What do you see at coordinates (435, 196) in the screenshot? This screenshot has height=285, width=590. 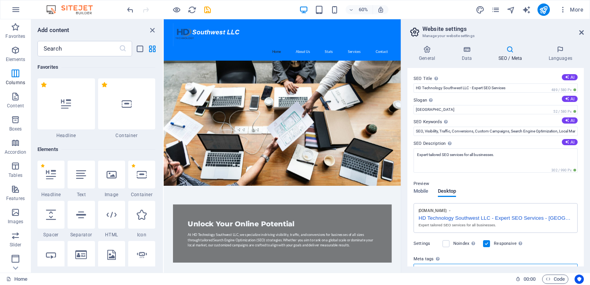 I see `div: Preview` at bounding box center [435, 196].